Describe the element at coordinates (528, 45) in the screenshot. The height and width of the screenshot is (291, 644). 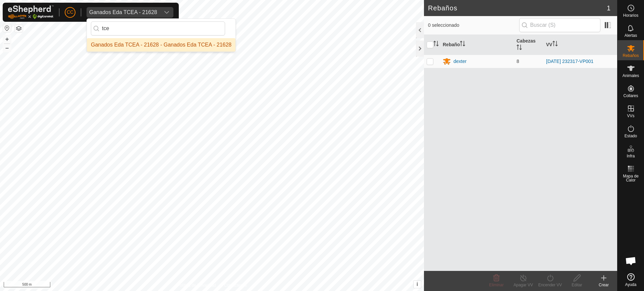
I see `th: Cabezas` at that location.